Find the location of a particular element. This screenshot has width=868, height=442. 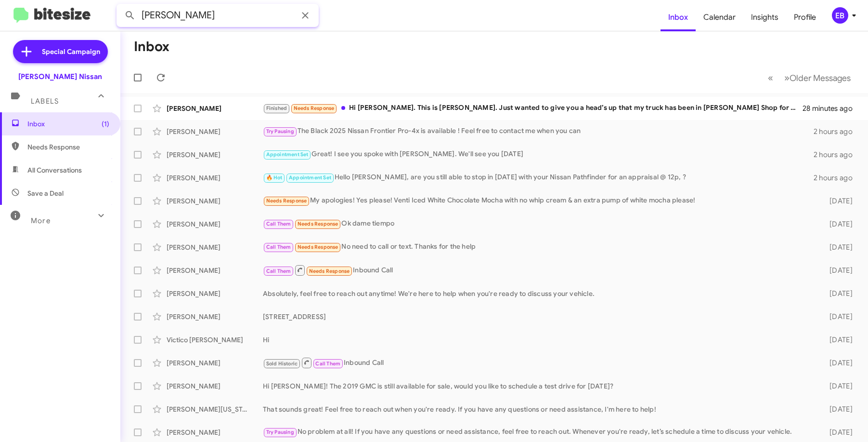

a: Inbox is located at coordinates (678, 17).